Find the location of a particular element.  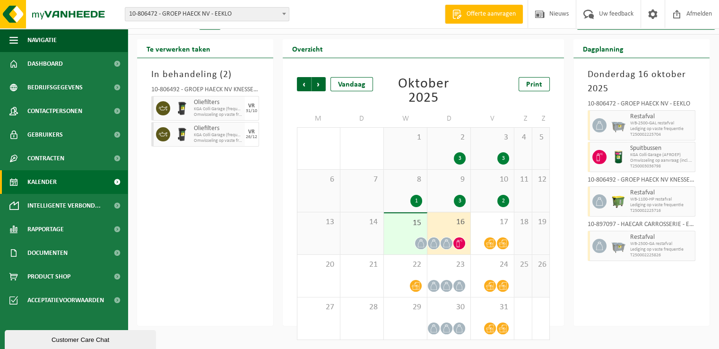

span: 8 is located at coordinates (405, 180).